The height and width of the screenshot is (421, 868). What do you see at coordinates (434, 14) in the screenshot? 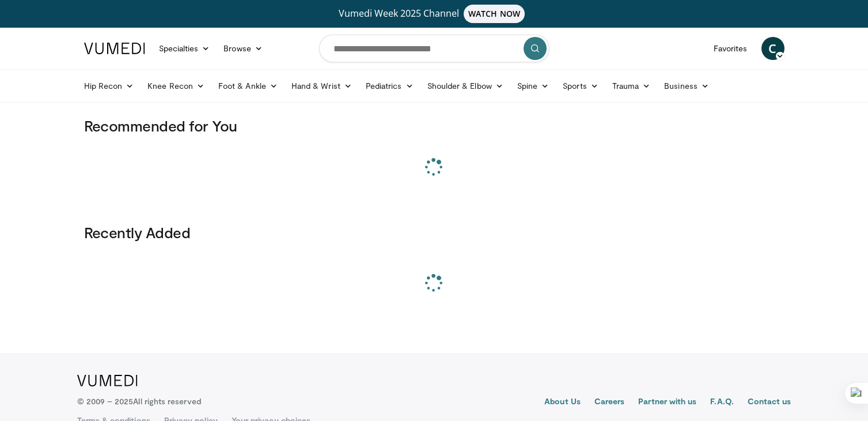
I see `a: Vumedi Week 2025 ChannelWATCH NOW` at bounding box center [434, 14].